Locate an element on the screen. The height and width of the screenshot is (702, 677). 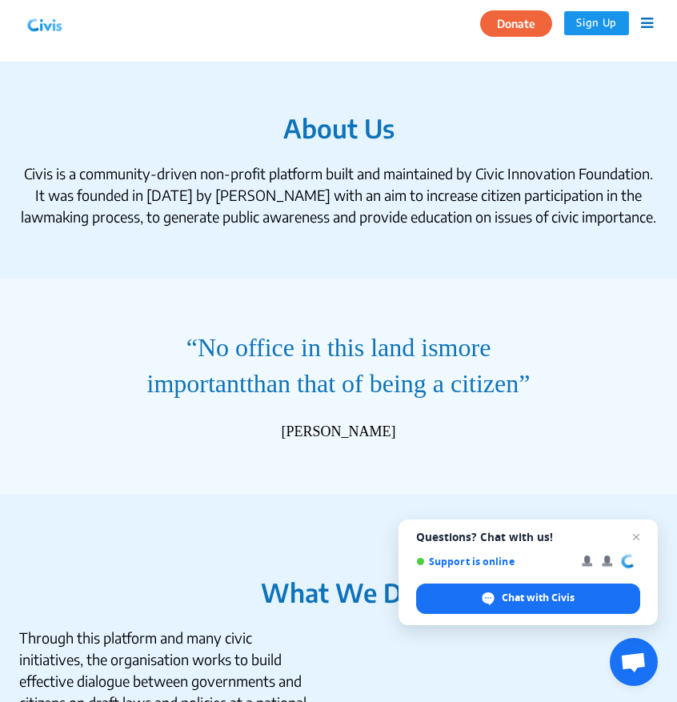
span: Support is online is located at coordinates (493, 561).